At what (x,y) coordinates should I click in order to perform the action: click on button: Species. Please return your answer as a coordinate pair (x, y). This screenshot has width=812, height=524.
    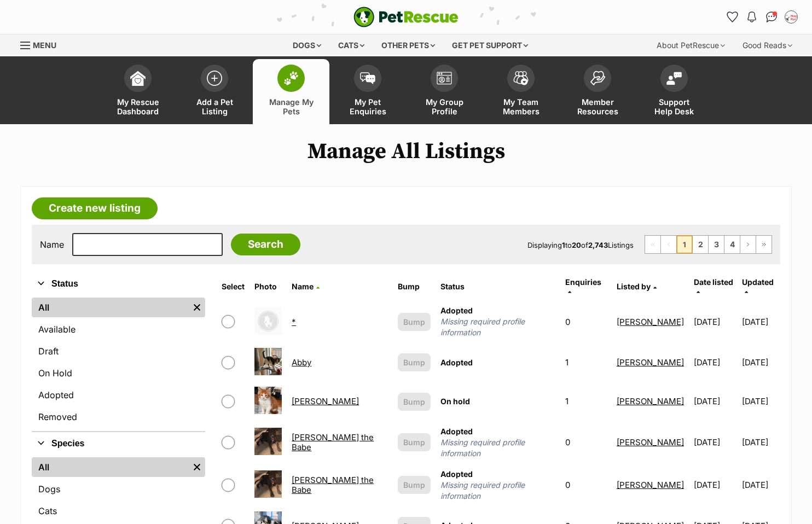
    Looking at the image, I should click on (118, 444).